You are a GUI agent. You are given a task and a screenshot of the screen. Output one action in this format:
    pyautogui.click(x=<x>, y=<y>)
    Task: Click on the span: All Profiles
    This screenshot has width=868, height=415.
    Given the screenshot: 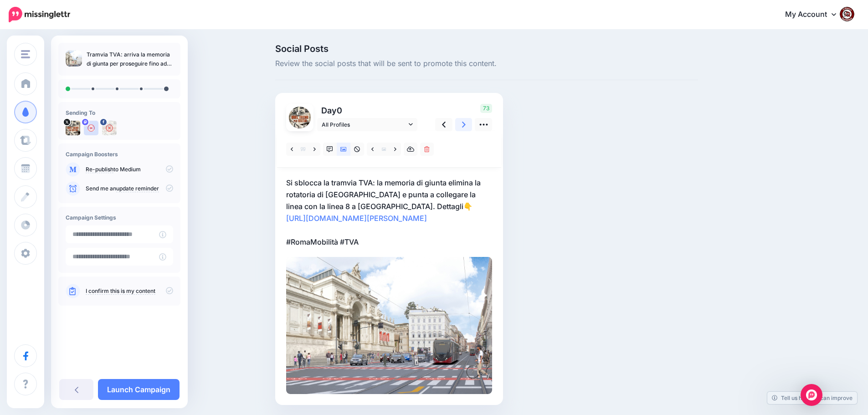 What is the action you would take?
    pyautogui.click(x=364, y=124)
    